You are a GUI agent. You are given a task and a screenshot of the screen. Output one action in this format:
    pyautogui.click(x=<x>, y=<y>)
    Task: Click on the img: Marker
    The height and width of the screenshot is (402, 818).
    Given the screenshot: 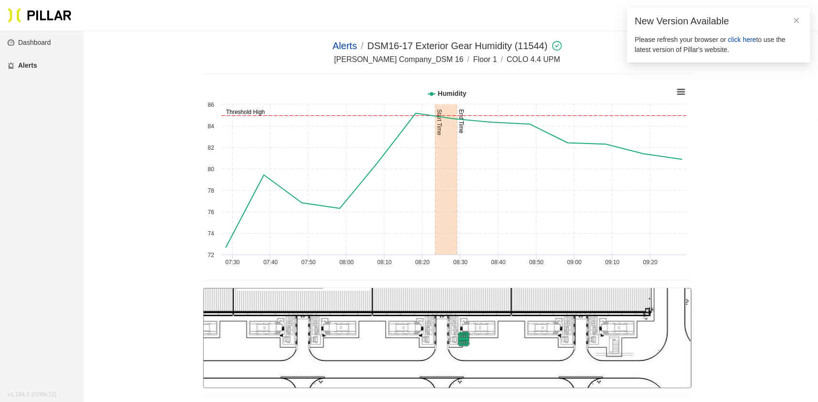 What is the action you would take?
    pyautogui.click(x=464, y=339)
    